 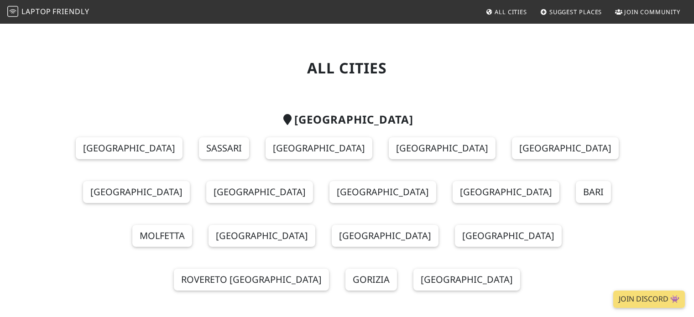 I want to click on span: Join Community, so click(x=652, y=12).